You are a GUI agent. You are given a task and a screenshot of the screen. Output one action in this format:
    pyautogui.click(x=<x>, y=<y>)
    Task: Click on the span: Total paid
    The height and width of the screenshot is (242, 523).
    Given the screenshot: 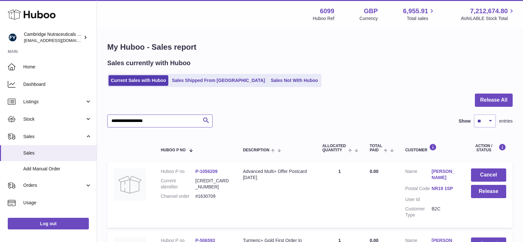 What is the action you would take?
    pyautogui.click(x=375, y=148)
    